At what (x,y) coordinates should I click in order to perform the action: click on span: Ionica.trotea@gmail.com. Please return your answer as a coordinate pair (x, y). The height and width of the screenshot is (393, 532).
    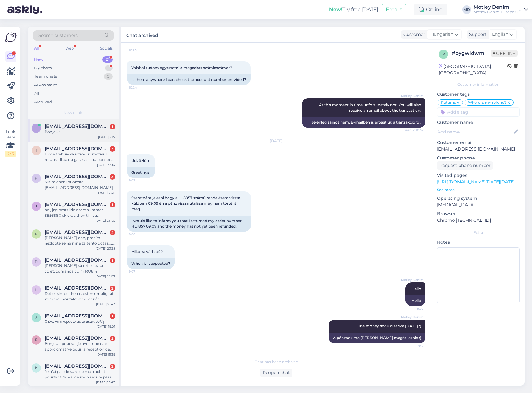
    Looking at the image, I should click on (77, 148).